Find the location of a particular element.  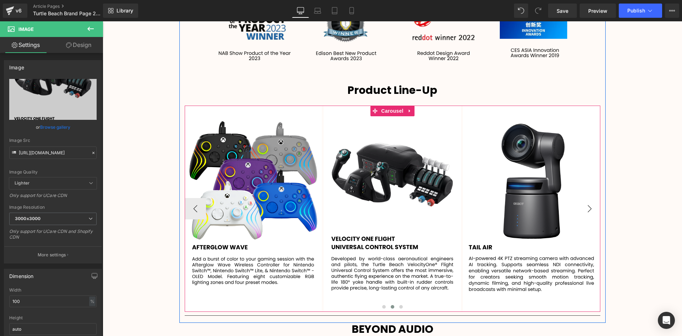

button: More is located at coordinates (672, 11).